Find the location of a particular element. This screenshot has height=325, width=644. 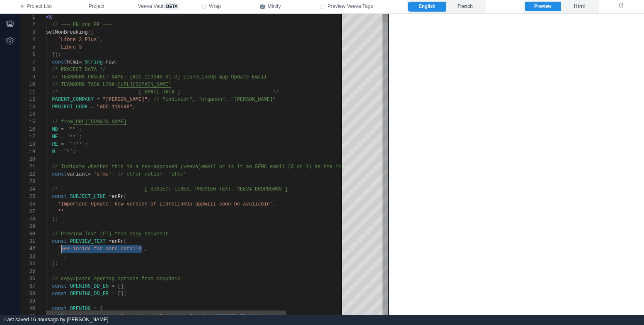

div: 30 is located at coordinates (28, 234).